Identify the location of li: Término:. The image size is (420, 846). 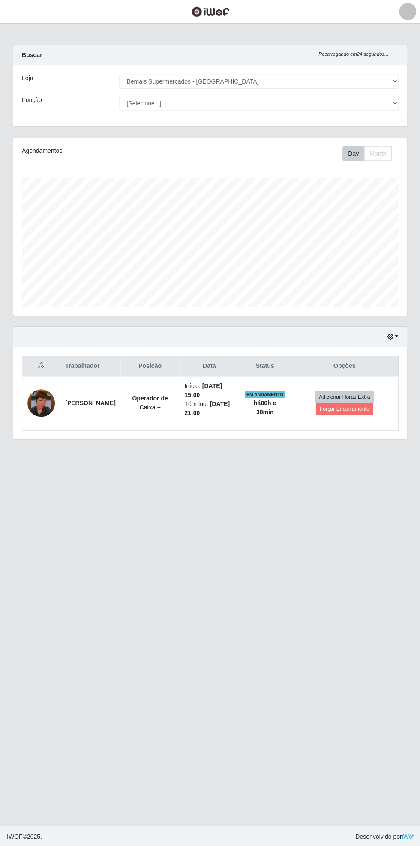
(209, 408).